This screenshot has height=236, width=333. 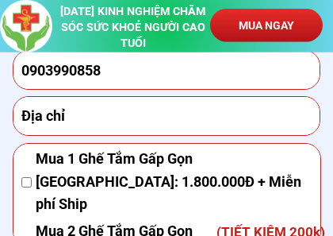 I want to click on input: Địa chỉ, so click(x=167, y=116).